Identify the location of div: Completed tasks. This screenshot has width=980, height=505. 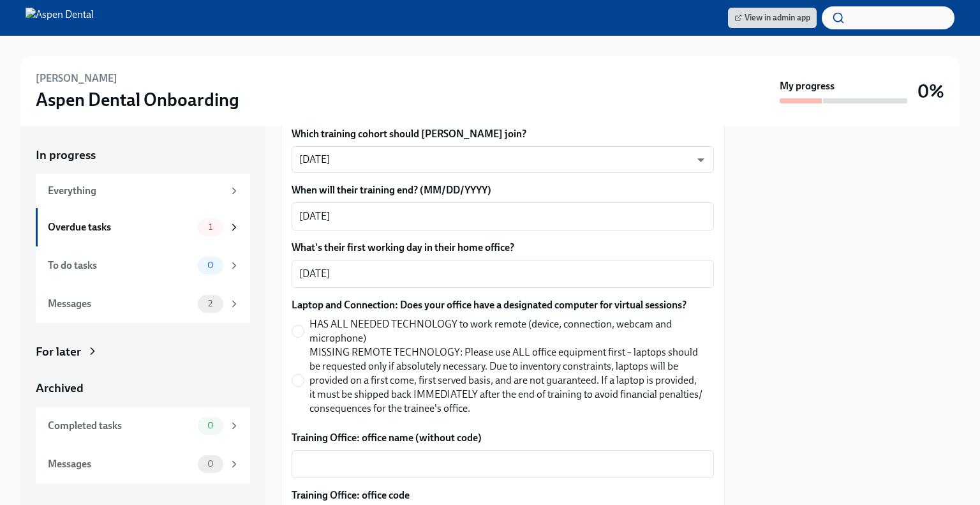
(120, 426).